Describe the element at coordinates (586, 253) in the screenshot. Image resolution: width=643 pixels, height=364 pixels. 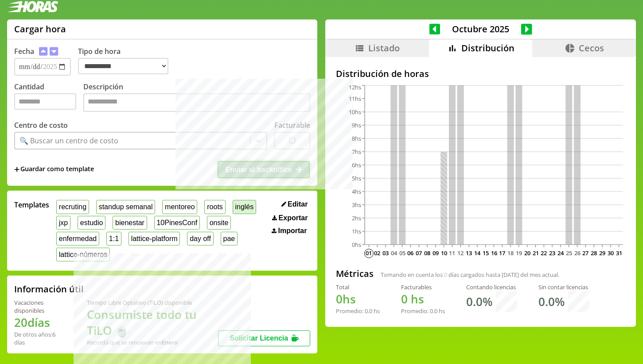
I see `text: 27` at that location.